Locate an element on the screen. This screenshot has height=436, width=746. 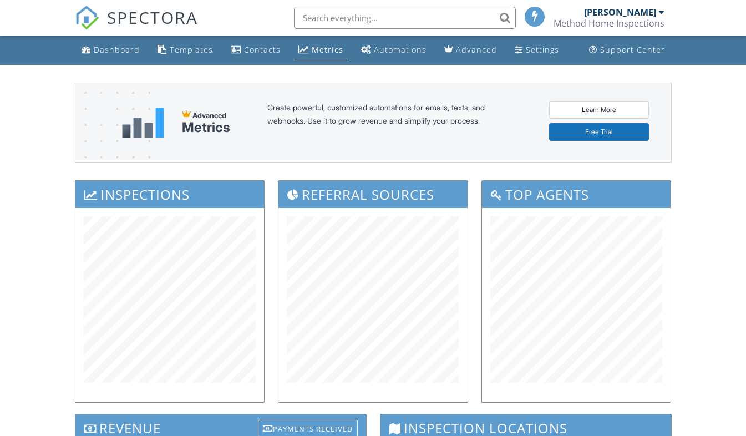
h3: Inspections is located at coordinates (170, 194).